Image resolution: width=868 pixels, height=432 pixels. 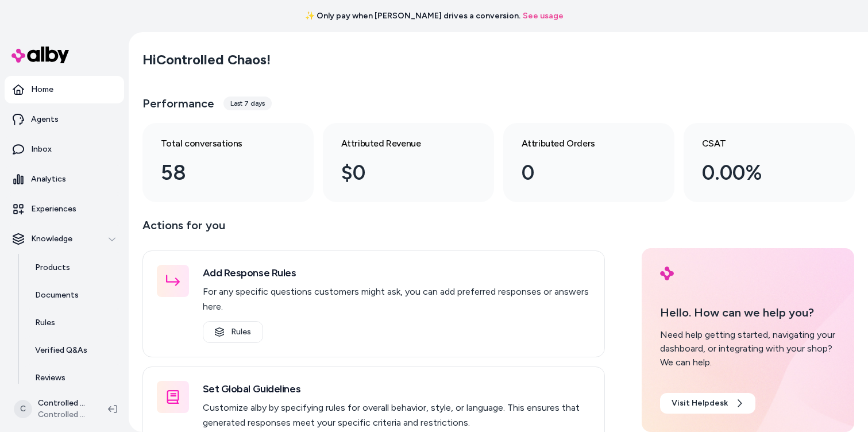 I want to click on h3: Attributed Orders, so click(x=580, y=144).